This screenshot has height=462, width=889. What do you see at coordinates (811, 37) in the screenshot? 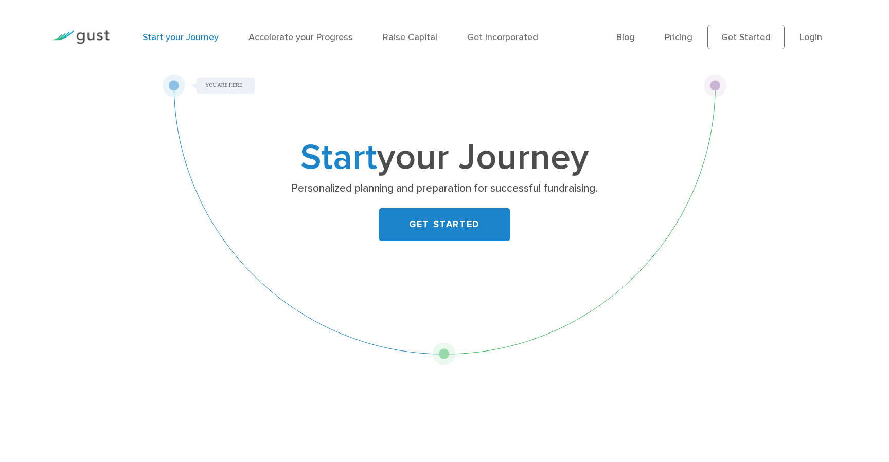
I see `a: Login` at bounding box center [811, 37].